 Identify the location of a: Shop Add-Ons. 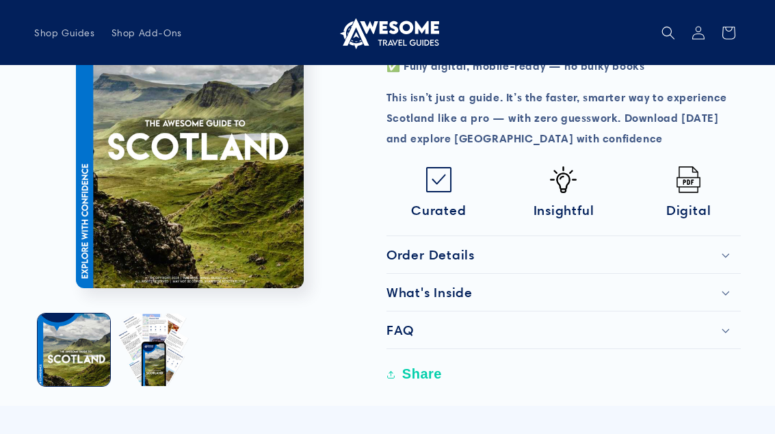
(146, 33).